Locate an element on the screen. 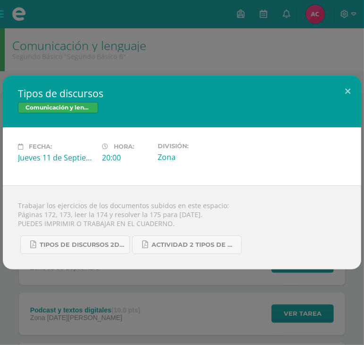  a: Actividad 2 tipos de discursos.pdf is located at coordinates (187, 244).